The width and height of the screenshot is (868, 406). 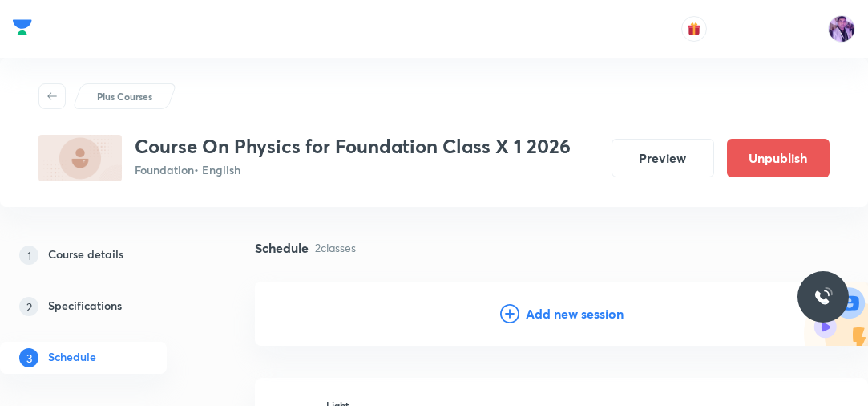 I want to click on img: 4D79A11E-2F03-4390-9061-BA3B407970BE_plus.png, so click(x=80, y=158).